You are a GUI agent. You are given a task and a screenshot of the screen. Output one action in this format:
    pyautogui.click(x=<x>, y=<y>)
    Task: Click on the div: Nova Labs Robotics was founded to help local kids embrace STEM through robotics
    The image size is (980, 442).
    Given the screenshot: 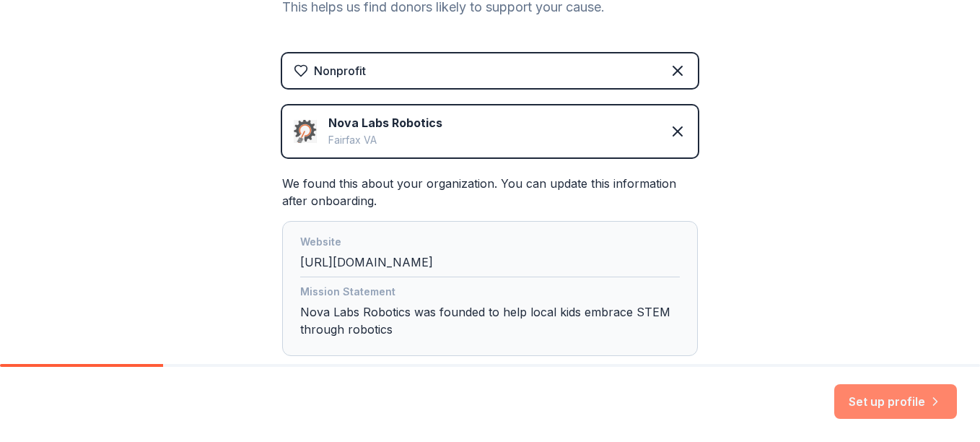 What is the action you would take?
    pyautogui.click(x=490, y=314)
    